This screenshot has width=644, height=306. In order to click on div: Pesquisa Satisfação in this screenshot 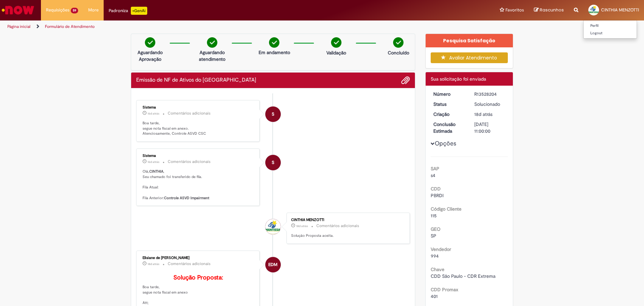, I will do `click(469, 41)`.